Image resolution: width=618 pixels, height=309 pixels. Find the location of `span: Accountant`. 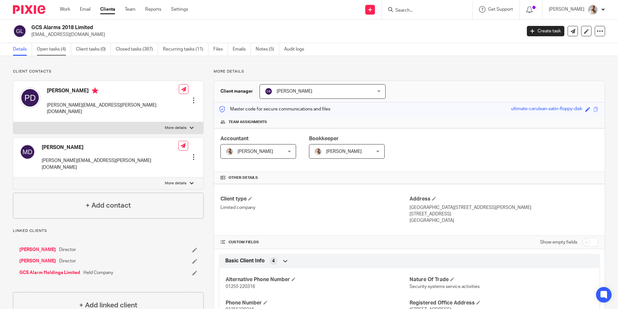

span: Accountant is located at coordinates (234, 138).